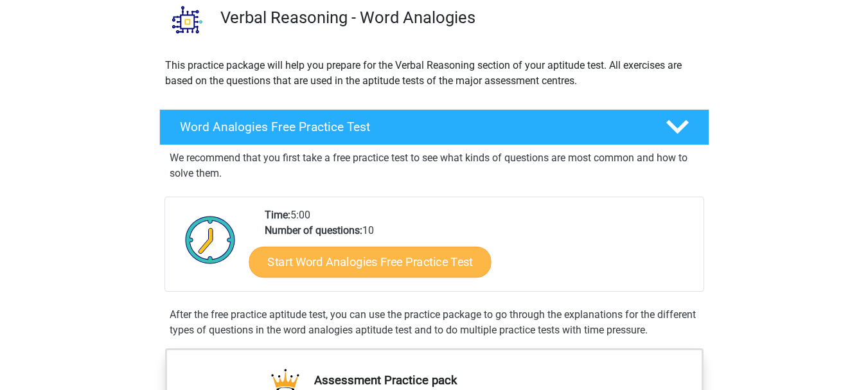  Describe the element at coordinates (277, 215) in the screenshot. I see `b: Time:` at that location.